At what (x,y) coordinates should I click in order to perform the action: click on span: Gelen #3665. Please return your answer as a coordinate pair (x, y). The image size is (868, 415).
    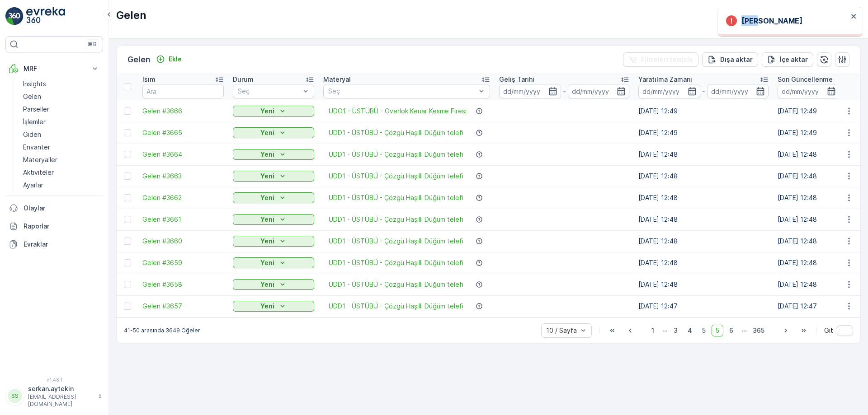
    Looking at the image, I should click on (183, 133).